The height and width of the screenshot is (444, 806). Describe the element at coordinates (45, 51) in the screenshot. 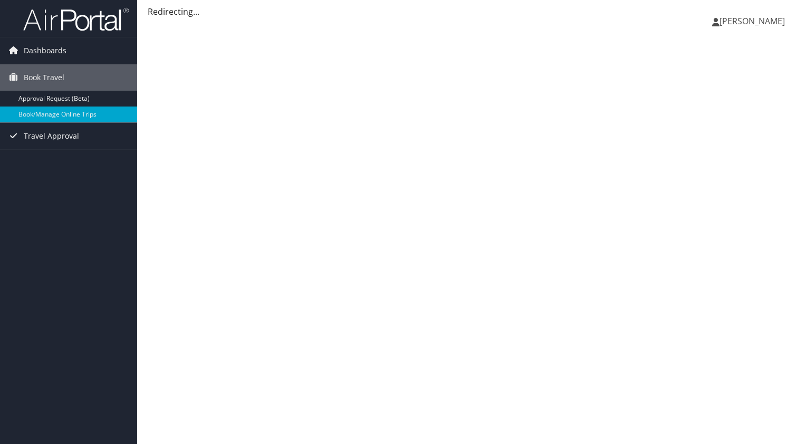

I see `span: Dashboards` at that location.